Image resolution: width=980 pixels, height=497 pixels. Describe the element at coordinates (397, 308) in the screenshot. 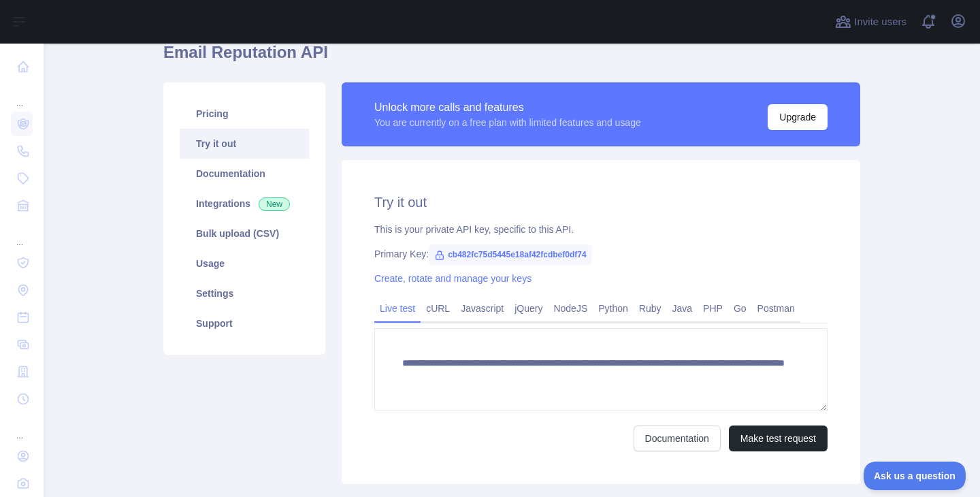

I see `a: Live test` at that location.